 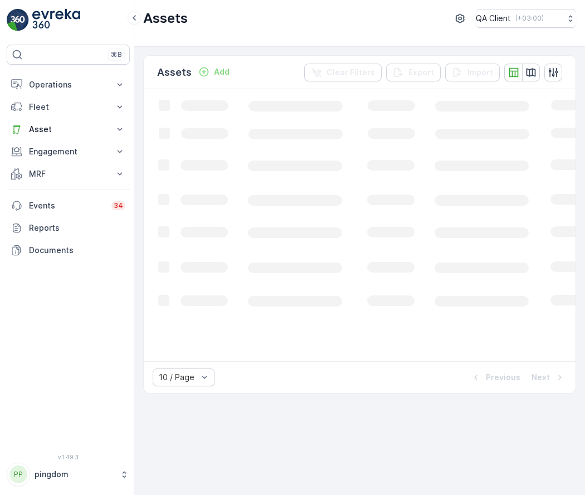 What do you see at coordinates (74, 474) in the screenshot?
I see `p: pingdom` at bounding box center [74, 474].